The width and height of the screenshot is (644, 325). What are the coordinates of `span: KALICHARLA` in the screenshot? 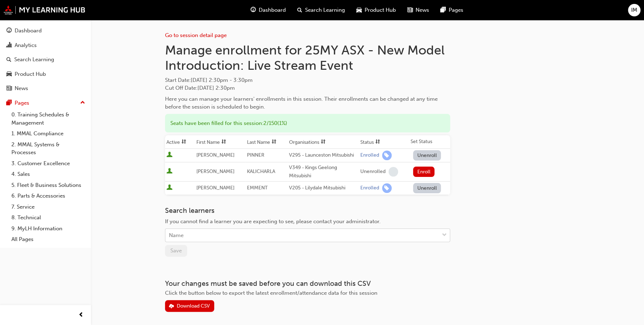 It's located at (261, 171).